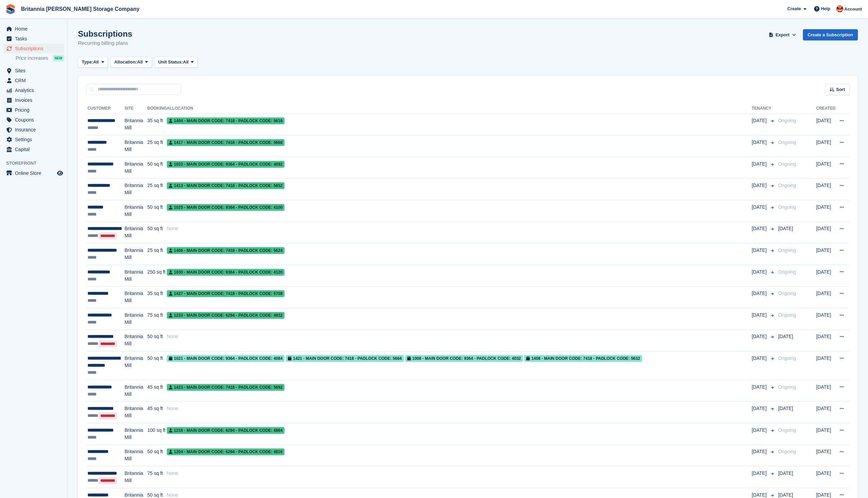  Describe the element at coordinates (782, 35) in the screenshot. I see `span: Export` at that location.